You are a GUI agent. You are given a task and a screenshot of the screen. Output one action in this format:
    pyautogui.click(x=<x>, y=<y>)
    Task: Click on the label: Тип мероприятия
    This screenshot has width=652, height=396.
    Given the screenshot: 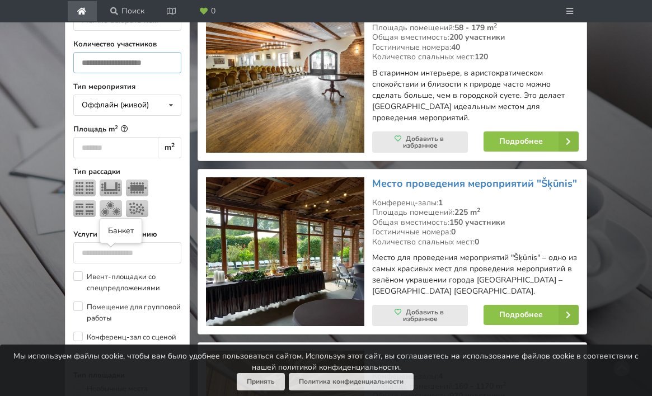 What is the action you would take?
    pyautogui.click(x=127, y=87)
    